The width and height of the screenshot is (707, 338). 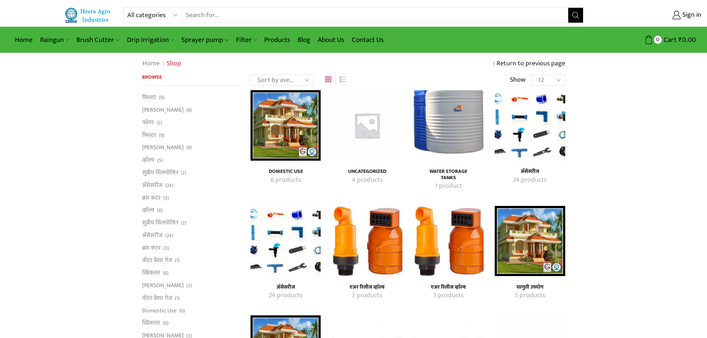 I want to click on span: Browse, so click(x=152, y=77).